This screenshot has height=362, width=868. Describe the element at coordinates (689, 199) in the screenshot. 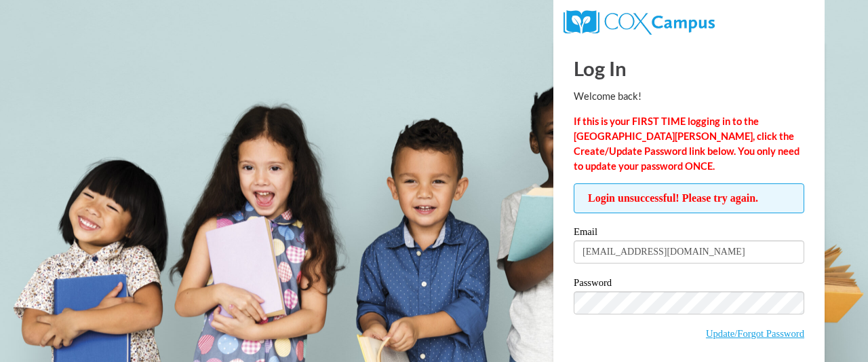

I see `span: Login unsuccessful! Please try again.` at that location.